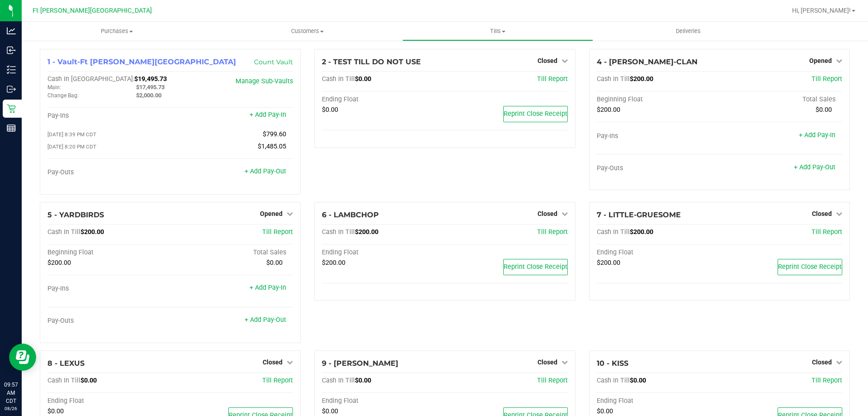 The height and width of the screenshot is (416, 868). Describe the element at coordinates (11, 109) in the screenshot. I see `inline-svg: Retail` at that location.